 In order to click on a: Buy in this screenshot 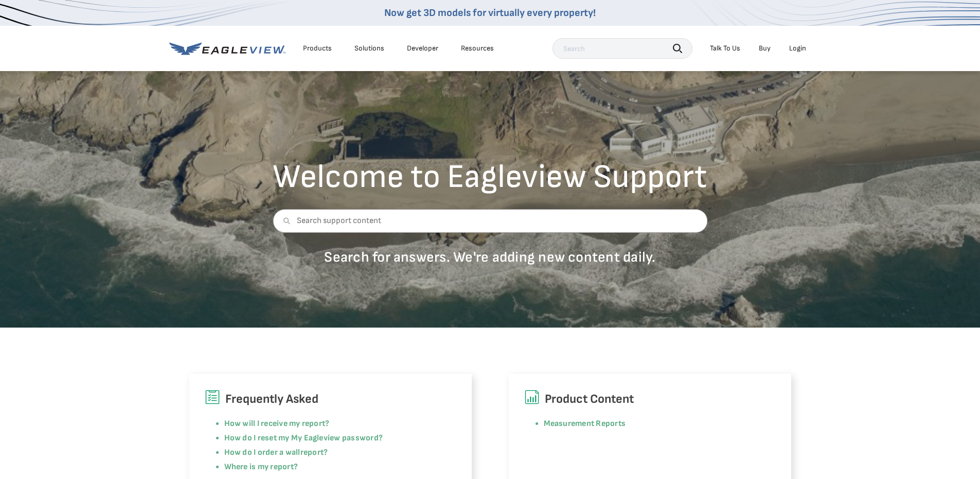, I will do `click(764, 48)`.